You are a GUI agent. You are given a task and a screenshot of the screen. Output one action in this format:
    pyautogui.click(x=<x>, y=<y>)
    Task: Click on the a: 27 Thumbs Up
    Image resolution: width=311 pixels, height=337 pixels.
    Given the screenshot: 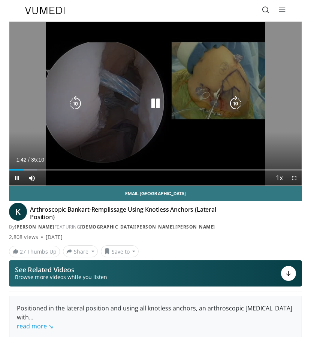 What is the action you would take?
    pyautogui.click(x=34, y=252)
    